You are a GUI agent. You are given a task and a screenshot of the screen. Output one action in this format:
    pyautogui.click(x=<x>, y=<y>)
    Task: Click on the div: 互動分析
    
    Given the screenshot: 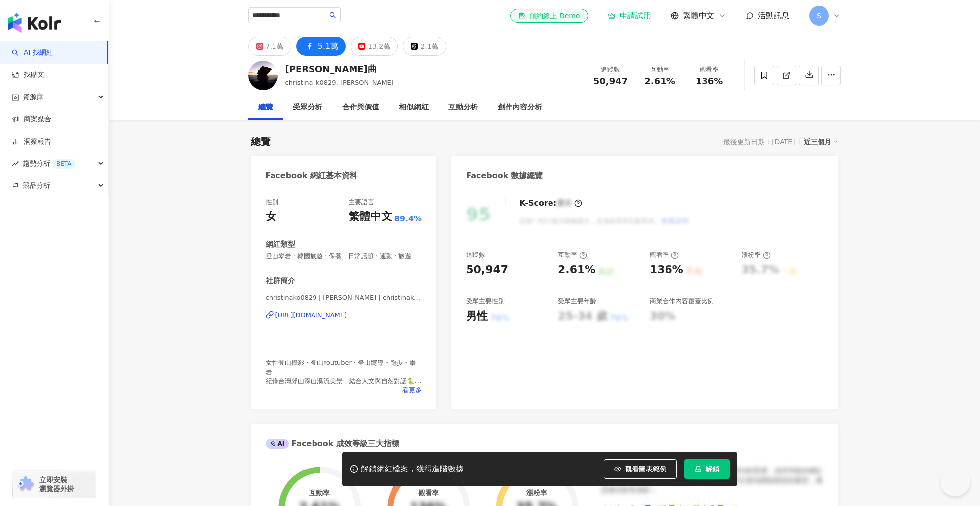 What is the action you would take?
    pyautogui.click(x=464, y=108)
    